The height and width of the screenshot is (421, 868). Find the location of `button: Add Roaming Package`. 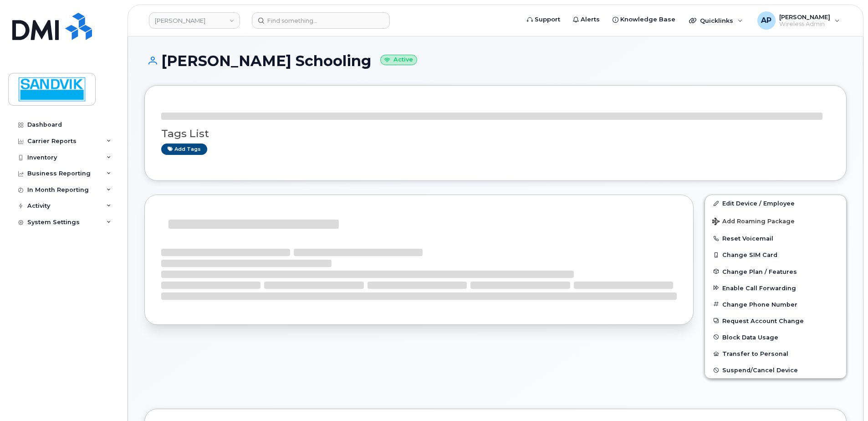

button: Add Roaming Package is located at coordinates (775, 220).